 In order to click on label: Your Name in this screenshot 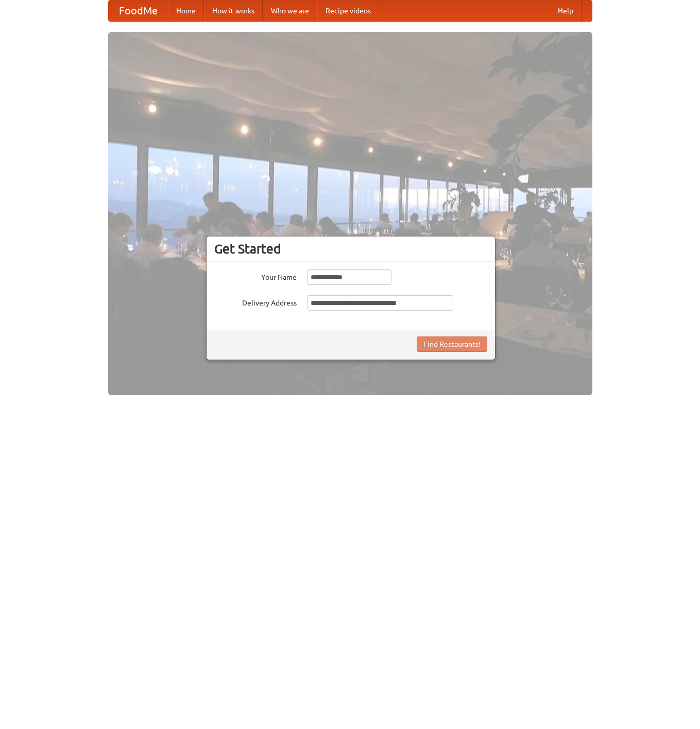, I will do `click(255, 276)`.